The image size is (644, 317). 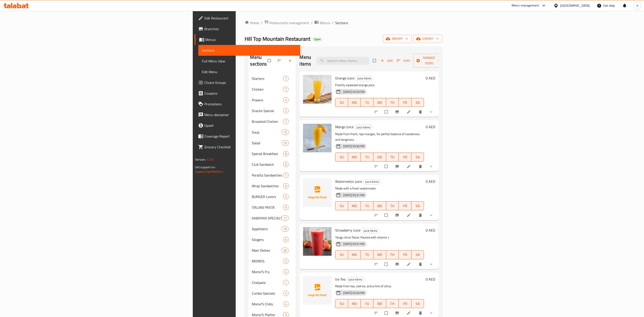 What do you see at coordinates (317, 39) in the screenshot?
I see `span: Open` at bounding box center [317, 39].